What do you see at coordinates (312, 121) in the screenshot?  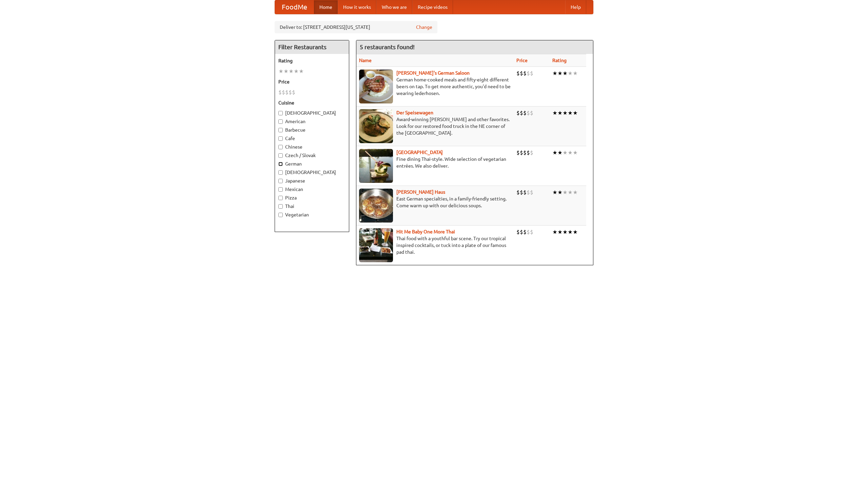 I see `label: American` at bounding box center [312, 121].